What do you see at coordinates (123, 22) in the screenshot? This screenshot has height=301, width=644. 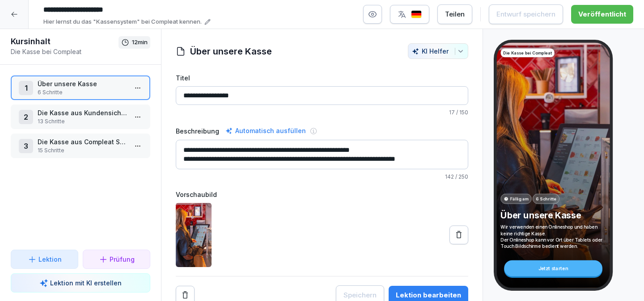 I see `p: Hier lernst du das "Kassensystem" bei Compleat kennen.` at bounding box center [123, 22].